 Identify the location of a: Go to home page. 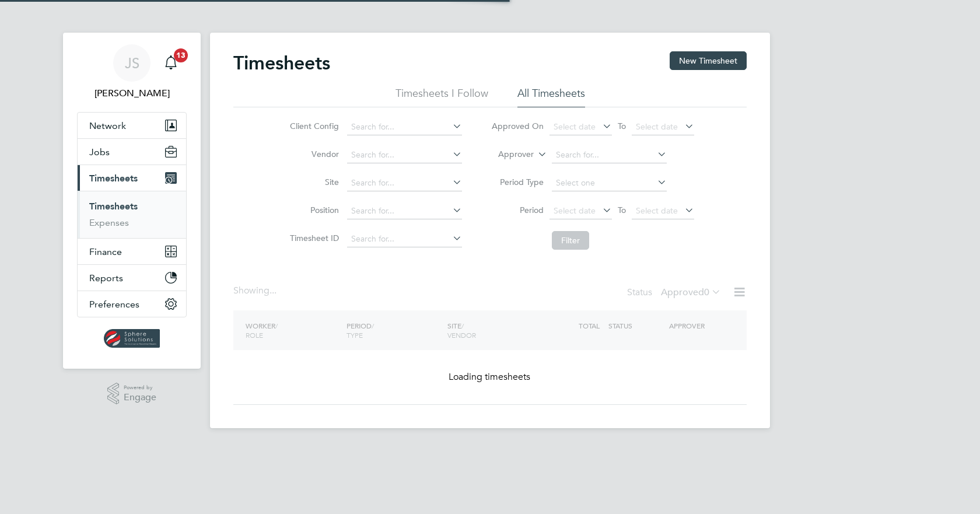
(132, 338).